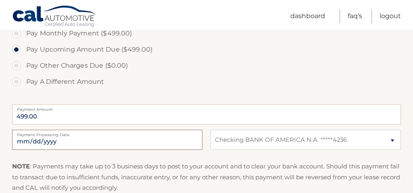 This screenshot has height=193, width=413. I want to click on a: FAQ's, so click(355, 16).